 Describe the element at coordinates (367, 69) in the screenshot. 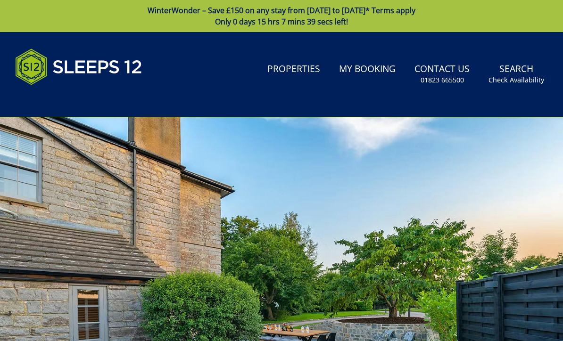

I see `a: My Booking` at that location.